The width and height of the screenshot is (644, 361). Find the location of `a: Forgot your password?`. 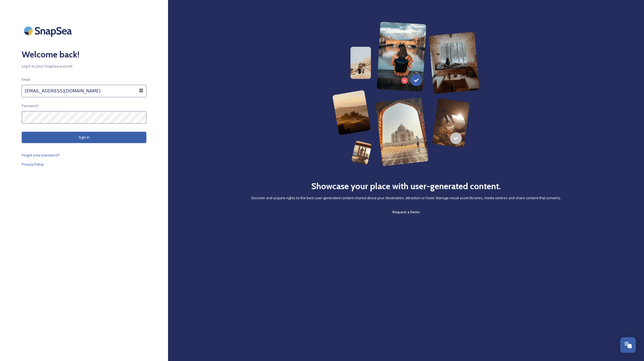

a: Forgot your password? is located at coordinates (84, 155).